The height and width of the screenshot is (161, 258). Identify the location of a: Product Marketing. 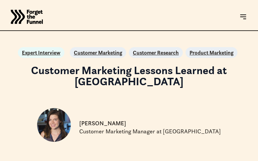
(212, 53).